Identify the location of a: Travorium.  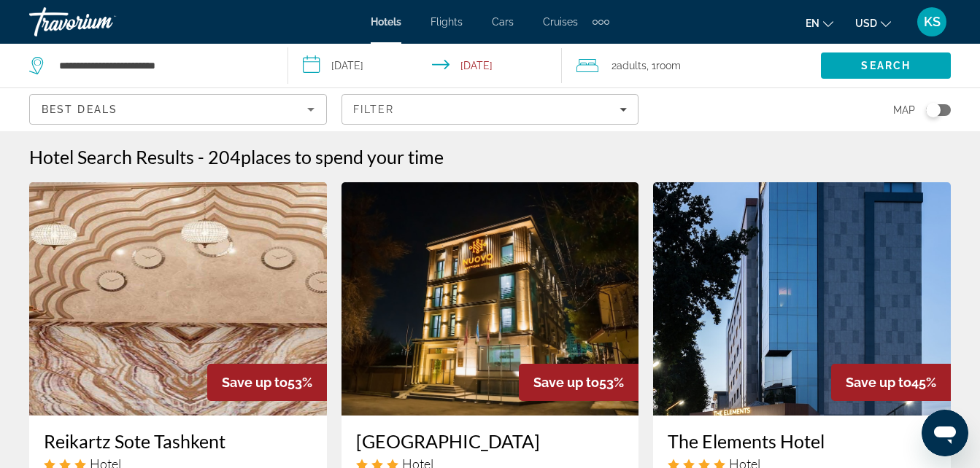
(102, 22).